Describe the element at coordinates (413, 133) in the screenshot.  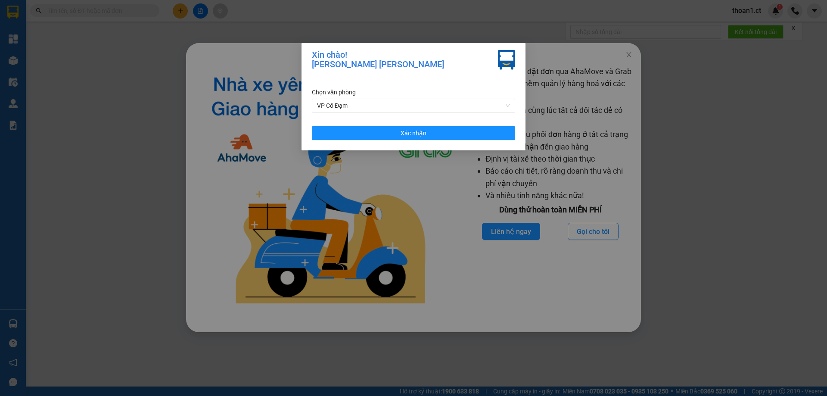
I see `button: Xác nhận` at that location.